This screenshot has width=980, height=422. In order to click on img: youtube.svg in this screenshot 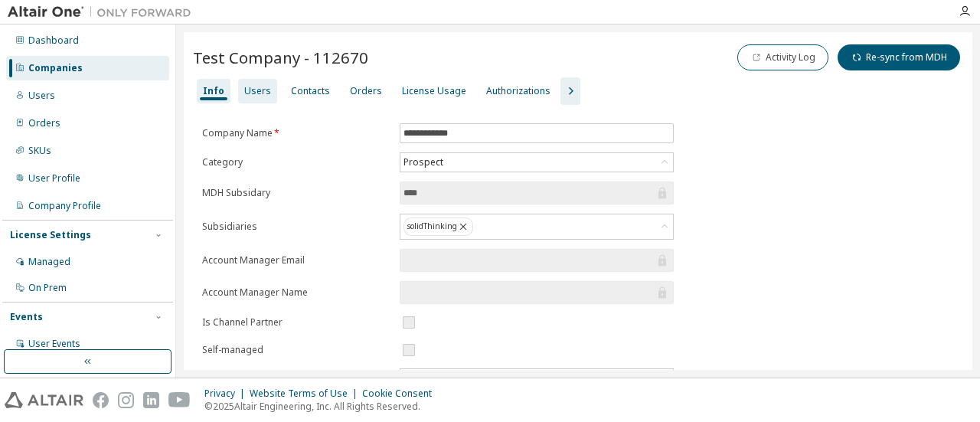, I will do `click(179, 400)`.